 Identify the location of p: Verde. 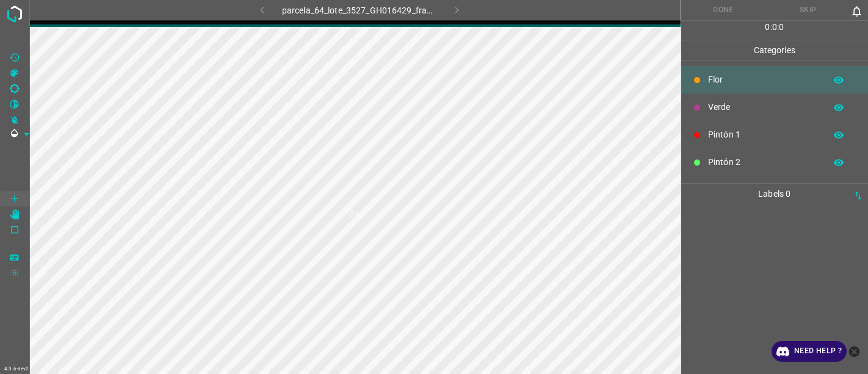
(763, 107).